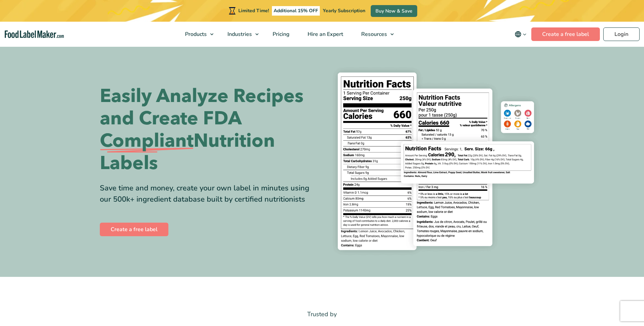 The height and width of the screenshot is (326, 644). What do you see at coordinates (295, 11) in the screenshot?
I see `span: Additional 15% OFF` at bounding box center [295, 11].